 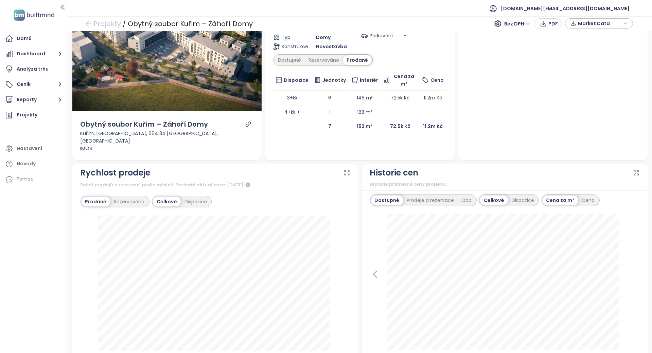 I want to click on a: Projekty, so click(x=34, y=115).